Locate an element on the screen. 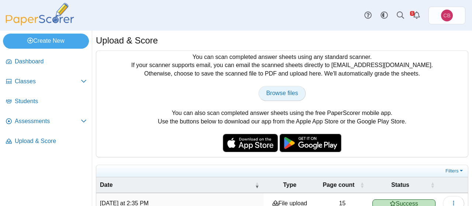  a: Dashboard is located at coordinates (46, 62).